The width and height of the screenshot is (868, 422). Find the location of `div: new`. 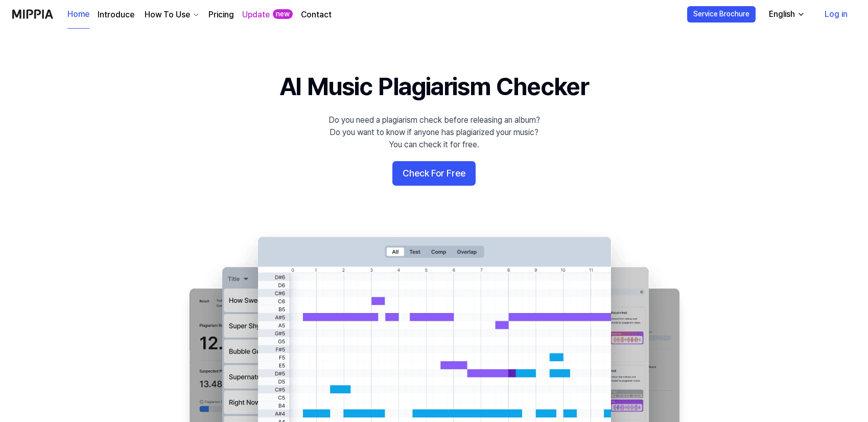

div: new is located at coordinates (283, 14).